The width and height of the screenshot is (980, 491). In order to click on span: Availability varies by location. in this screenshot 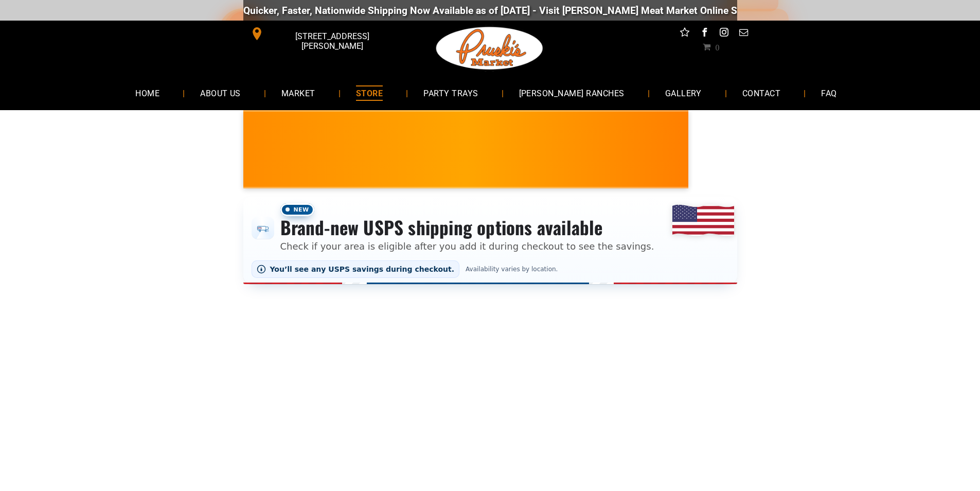, I will do `click(511, 269)`.